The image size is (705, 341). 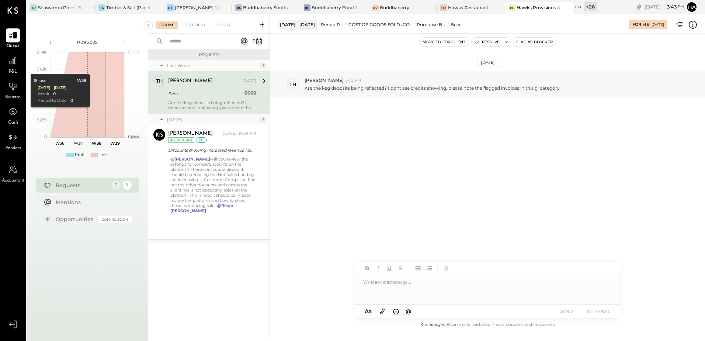 I want to click on div: Coming Soon, so click(x=115, y=219).